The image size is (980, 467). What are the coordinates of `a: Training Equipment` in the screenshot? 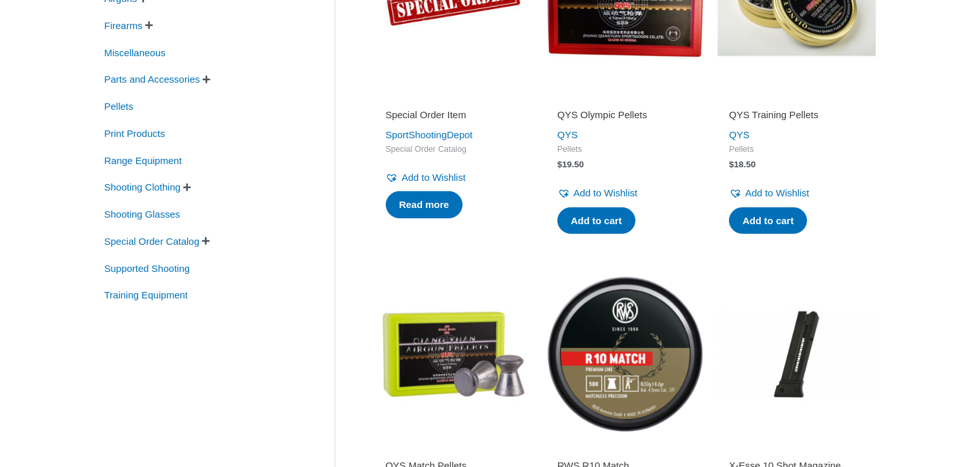 It's located at (146, 294).